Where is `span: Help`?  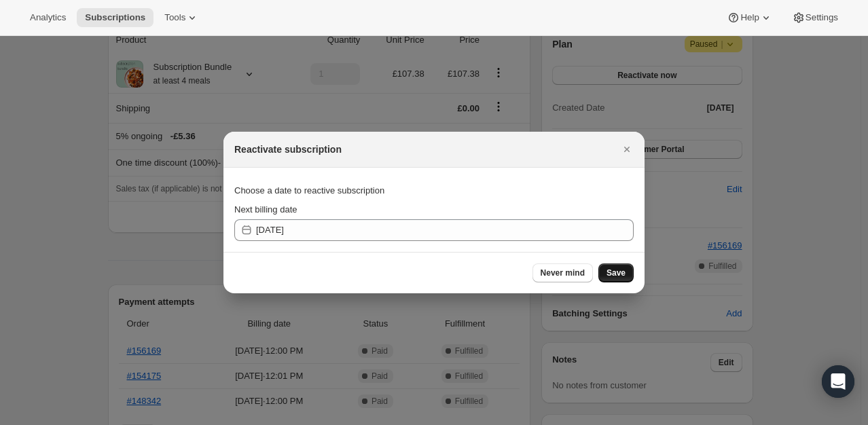 span: Help is located at coordinates (749, 18).